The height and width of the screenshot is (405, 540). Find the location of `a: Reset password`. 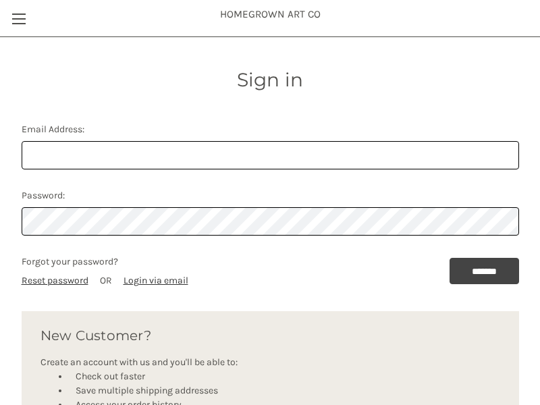

a: Reset password is located at coordinates (55, 280).